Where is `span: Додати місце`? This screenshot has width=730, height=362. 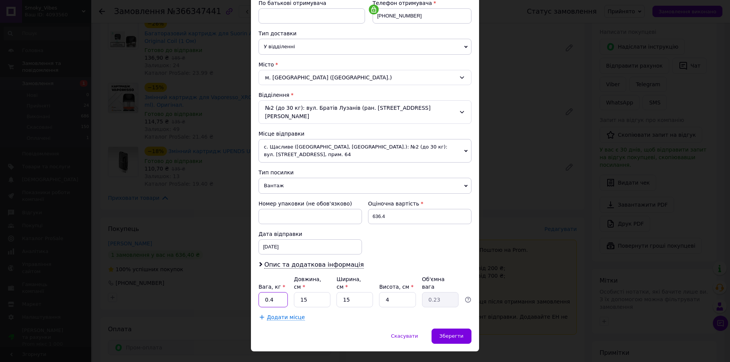 span: Додати місце is located at coordinates (286, 317).